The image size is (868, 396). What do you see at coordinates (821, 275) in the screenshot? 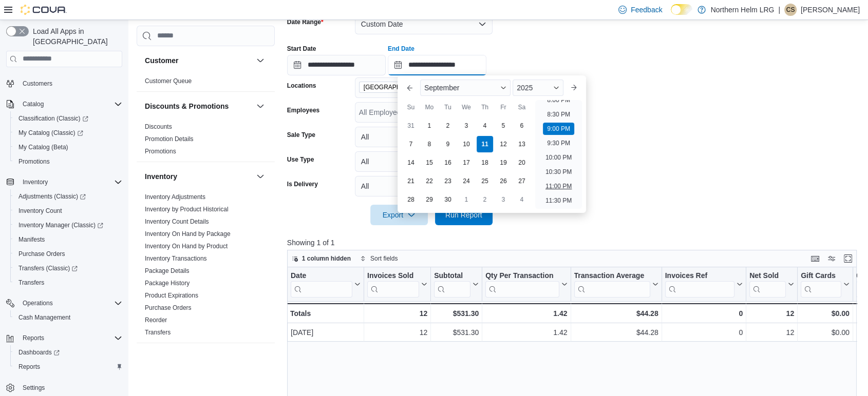
I see `div: Gift Cards` at bounding box center [821, 275].